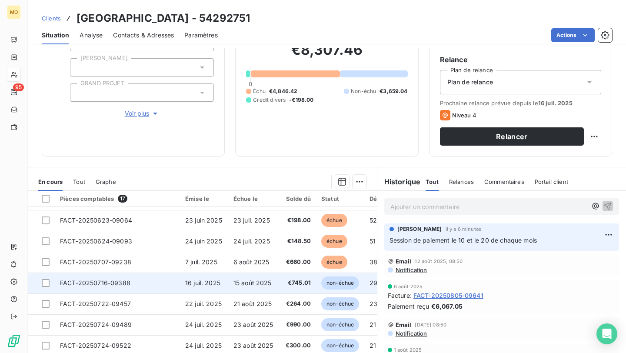 The height and width of the screenshot is (353, 626). What do you see at coordinates (50, 182) in the screenshot?
I see `span: En cours` at bounding box center [50, 182].